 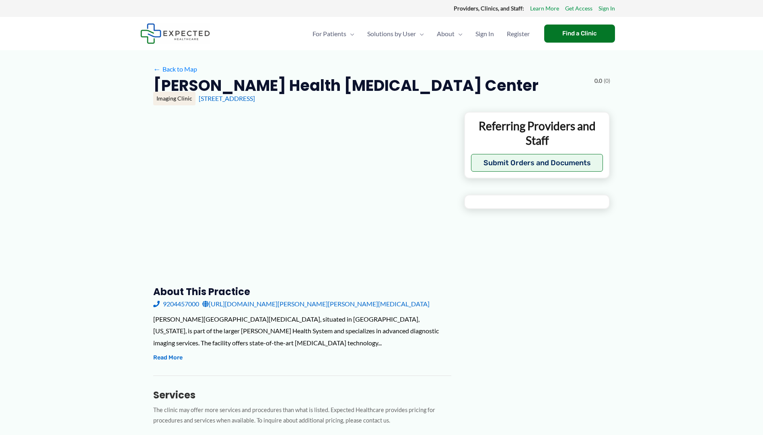 I want to click on a: Learn More, so click(x=544, y=8).